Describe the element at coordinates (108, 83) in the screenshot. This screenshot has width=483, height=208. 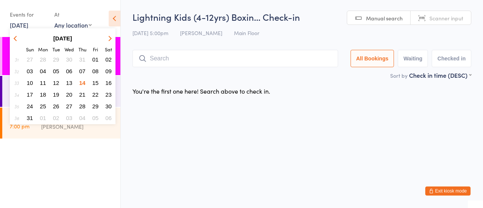
I see `span: 16` at that location.